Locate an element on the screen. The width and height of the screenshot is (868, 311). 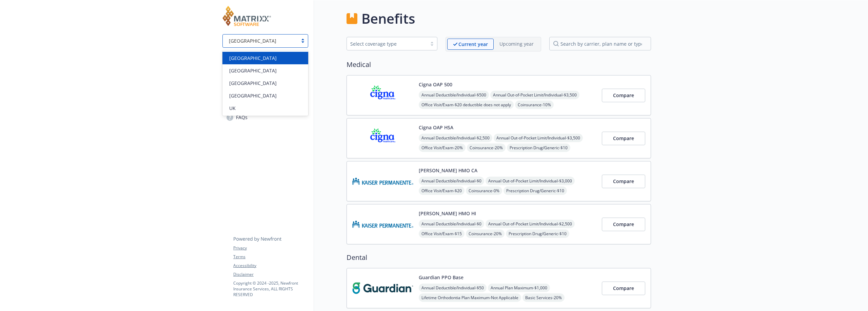
span: Annual Deductible/Individual - $2,500 is located at coordinates (456, 138).